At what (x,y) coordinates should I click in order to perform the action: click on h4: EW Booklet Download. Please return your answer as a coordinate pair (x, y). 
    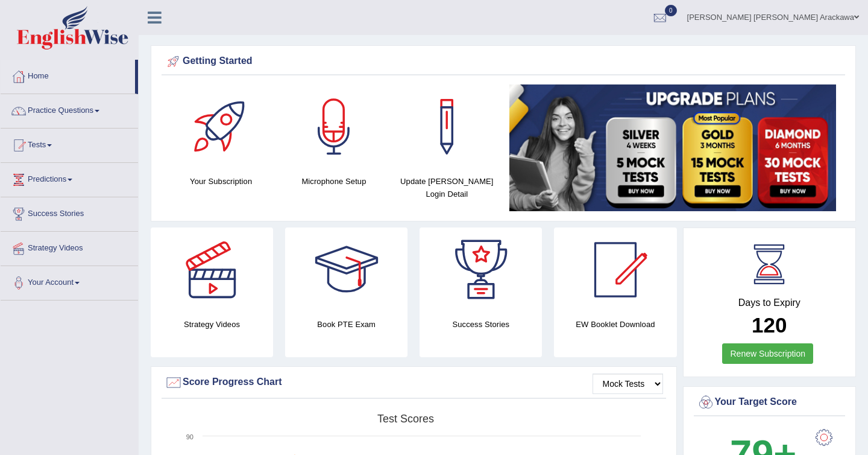
    Looking at the image, I should click on (615, 324).